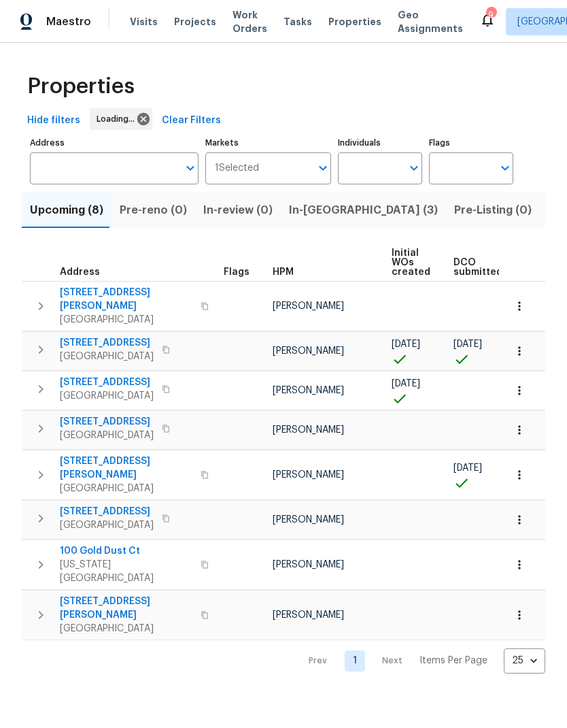  Describe the element at coordinates (143, 22) in the screenshot. I see `span: Visits` at that location.